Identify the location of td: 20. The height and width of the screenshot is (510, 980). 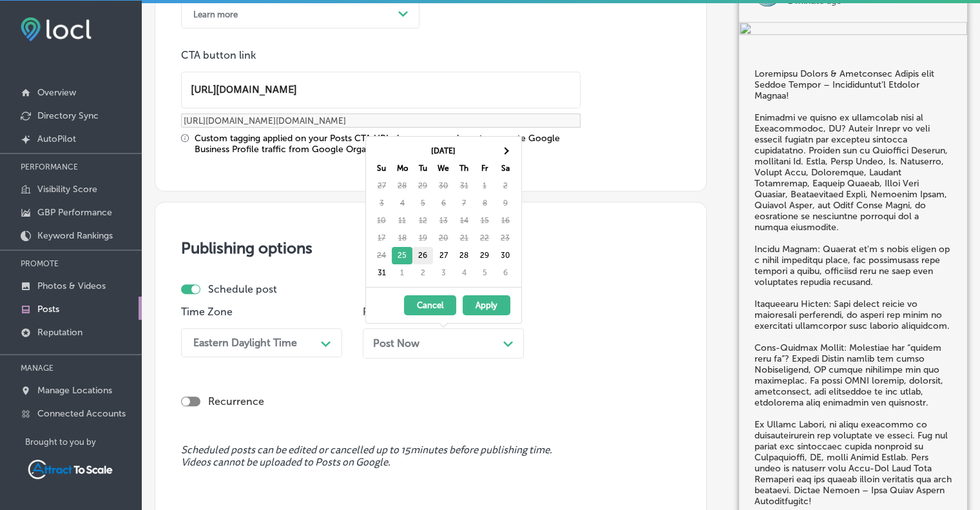
(443, 238).